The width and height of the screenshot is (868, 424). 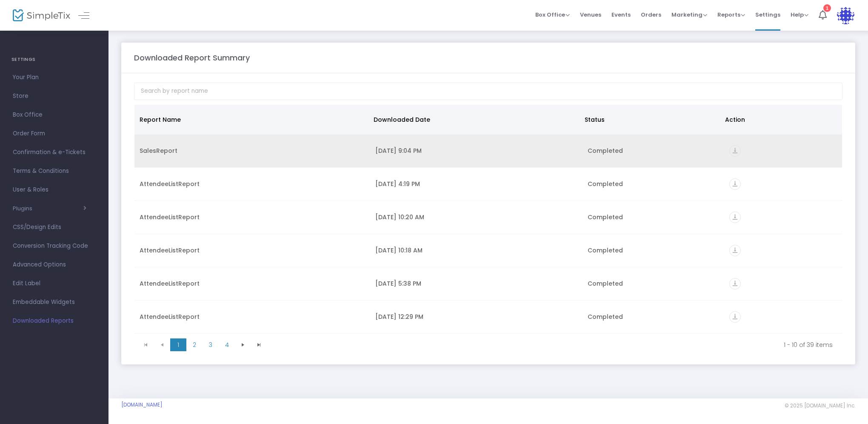 I want to click on div: https://go.SimpleTix.com/mc66x, so click(x=783, y=183).